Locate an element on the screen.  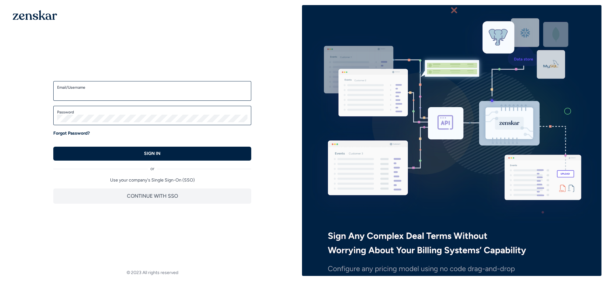
p: Use your company's Single Sign-On (SSO) is located at coordinates (152, 180).